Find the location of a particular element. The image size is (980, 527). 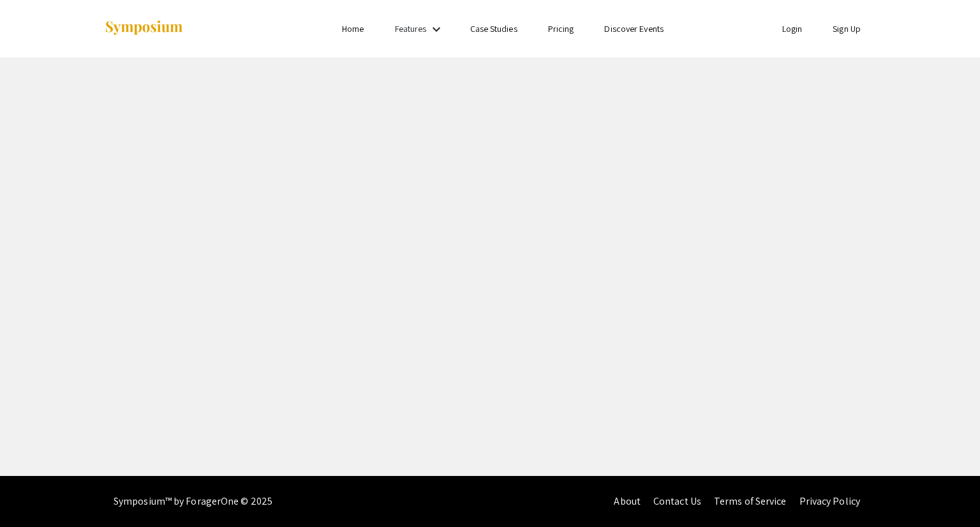

a: Pricing is located at coordinates (561, 28).